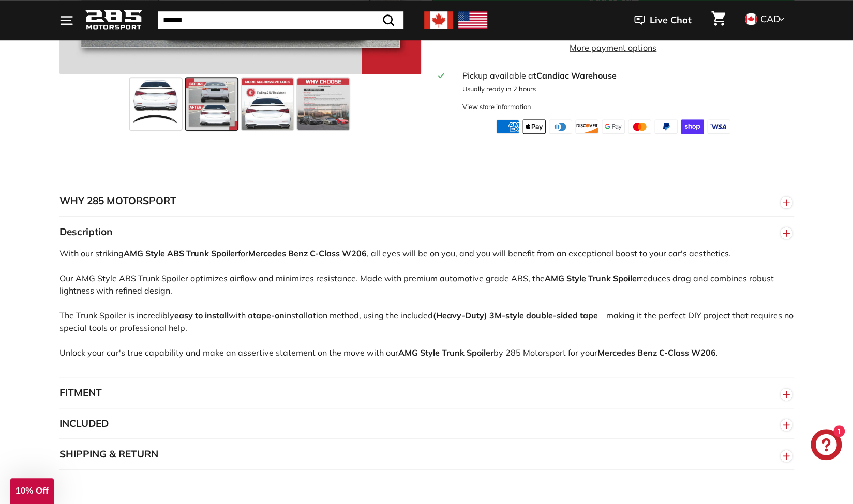  I want to click on img: shopify_pay, so click(692, 127).